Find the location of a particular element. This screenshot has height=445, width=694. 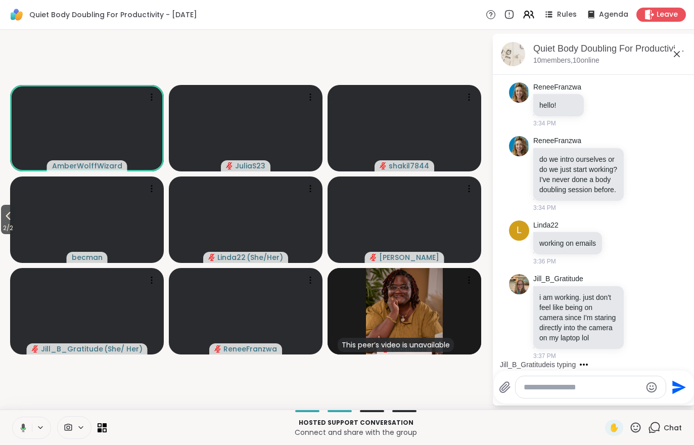

button: Send is located at coordinates (678, 387).